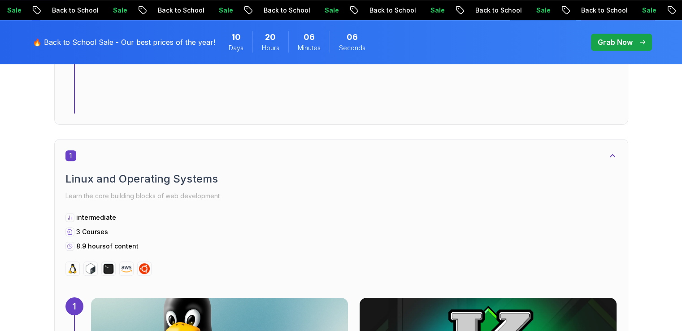 This screenshot has height=331, width=682. I want to click on p: 8.9 hours of content, so click(107, 246).